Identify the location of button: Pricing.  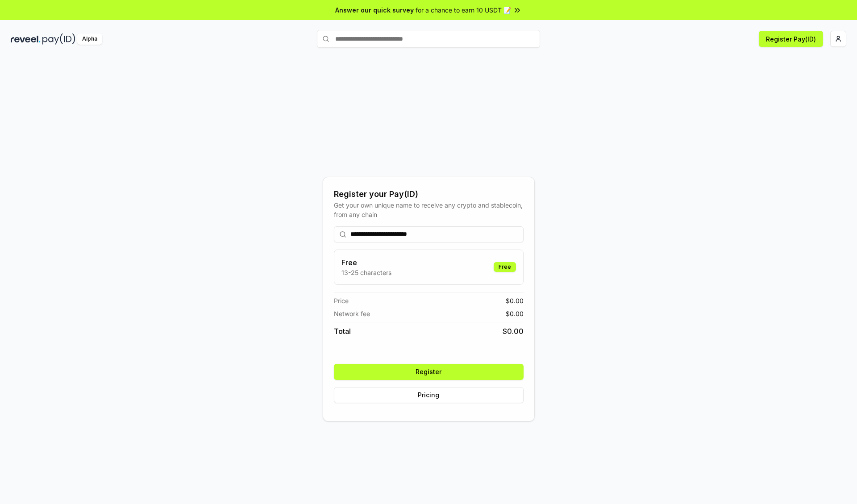
(428, 395).